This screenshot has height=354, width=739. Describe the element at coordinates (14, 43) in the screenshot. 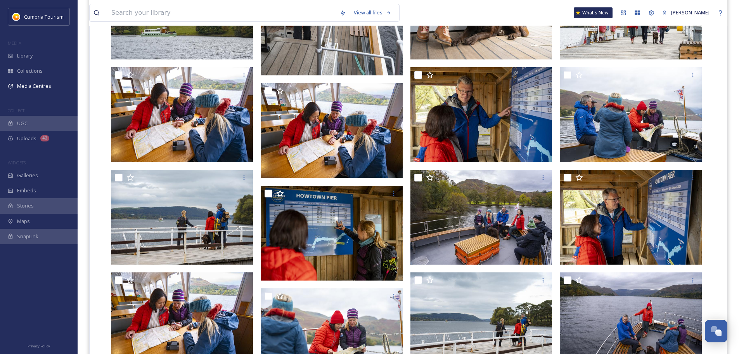

I see `span: MEDIA` at that location.